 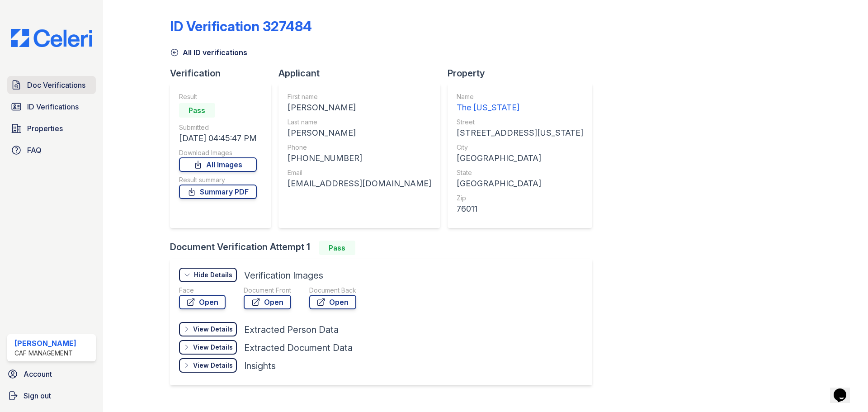 What do you see at coordinates (284, 275) in the screenshot?
I see `div: Verification Images` at bounding box center [284, 275].